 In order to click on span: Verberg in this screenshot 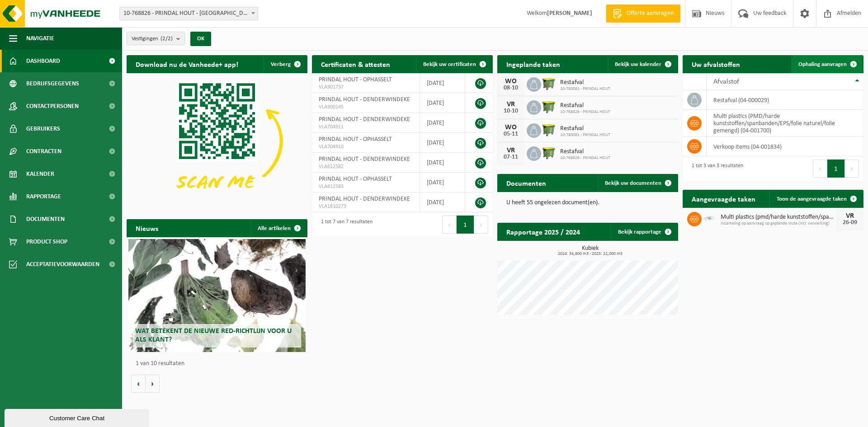, I will do `click(281, 64)`.